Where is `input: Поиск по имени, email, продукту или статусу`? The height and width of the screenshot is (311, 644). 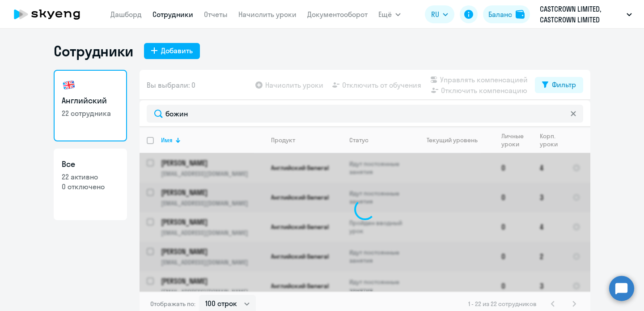 input: Поиск по имени, email, продукту или статусу is located at coordinates (365, 114).